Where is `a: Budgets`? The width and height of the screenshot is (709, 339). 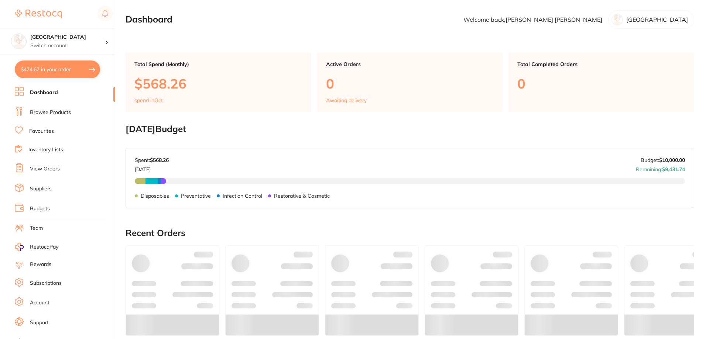
a: Budgets is located at coordinates (40, 209).